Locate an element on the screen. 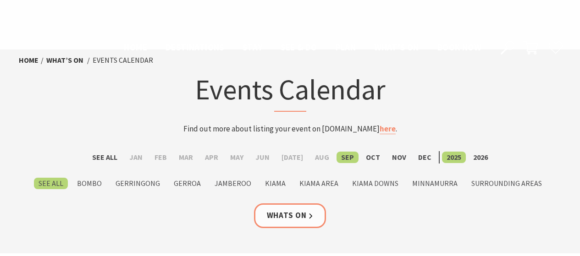 Image resolution: width=580 pixels, height=256 pixels. label: Mar is located at coordinates (186, 157).